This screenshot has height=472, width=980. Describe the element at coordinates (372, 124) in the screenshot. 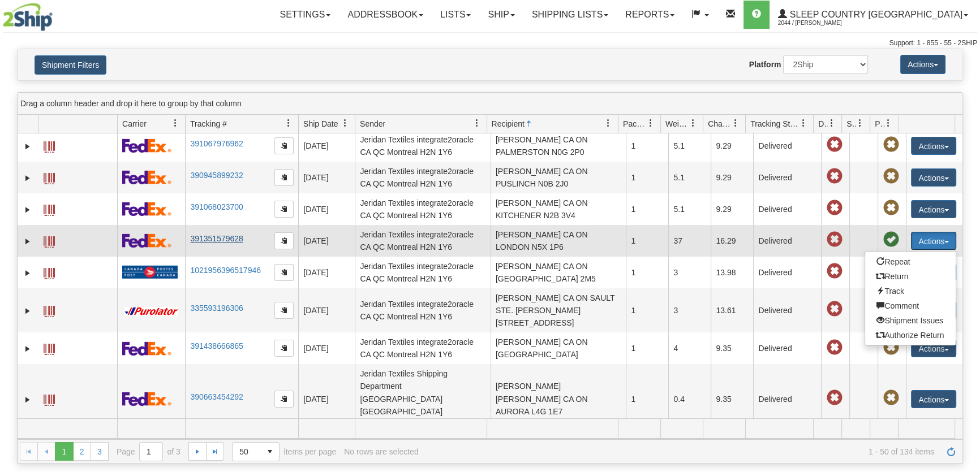

I see `span: Sender` at that location.